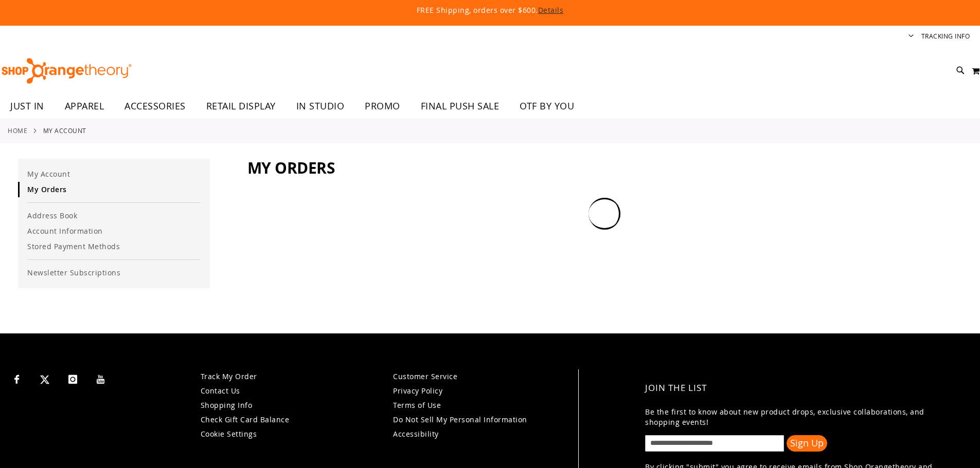  Describe the element at coordinates (155, 106) in the screenshot. I see `span: ACCESSORIES` at that location.